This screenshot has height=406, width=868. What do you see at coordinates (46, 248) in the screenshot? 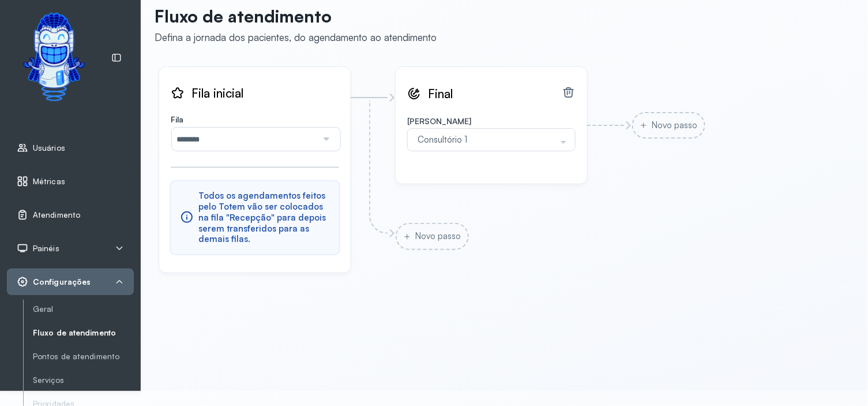
I see `span: Painéis` at bounding box center [46, 248].